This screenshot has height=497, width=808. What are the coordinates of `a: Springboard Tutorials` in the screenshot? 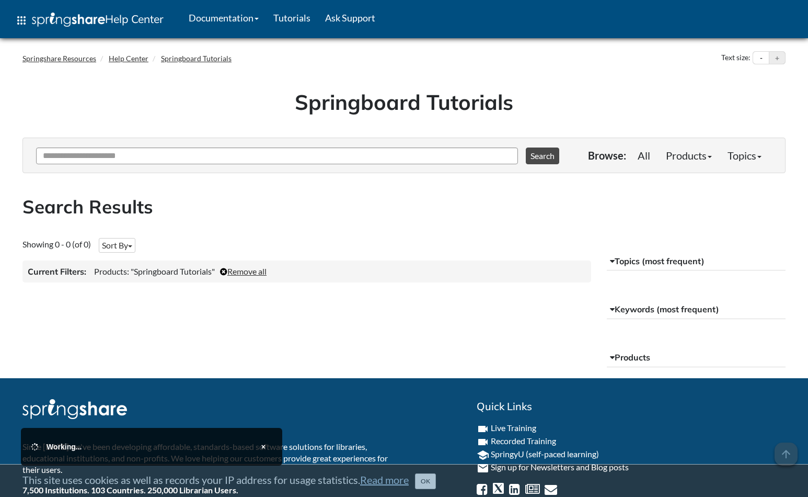 It's located at (196, 58).